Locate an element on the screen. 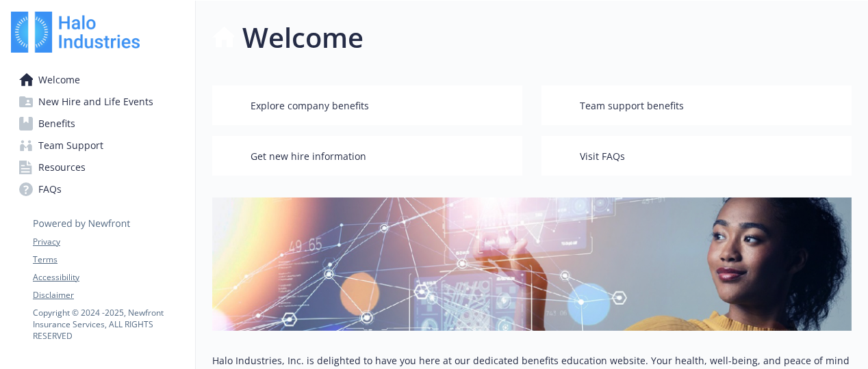 The image size is (868, 369). span: Team Support is located at coordinates (70, 145).